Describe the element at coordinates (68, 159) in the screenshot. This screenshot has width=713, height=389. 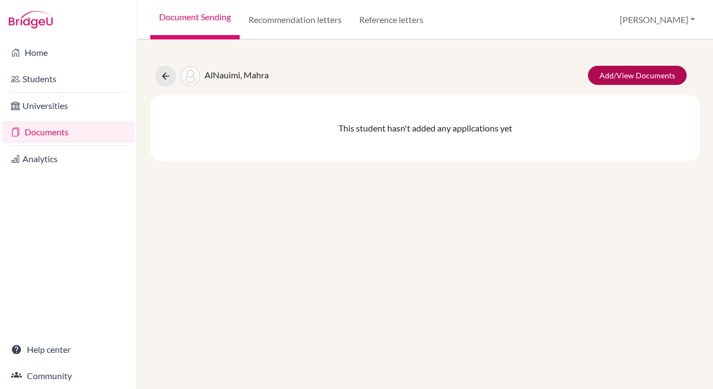
I see `a: Analytics` at that location.